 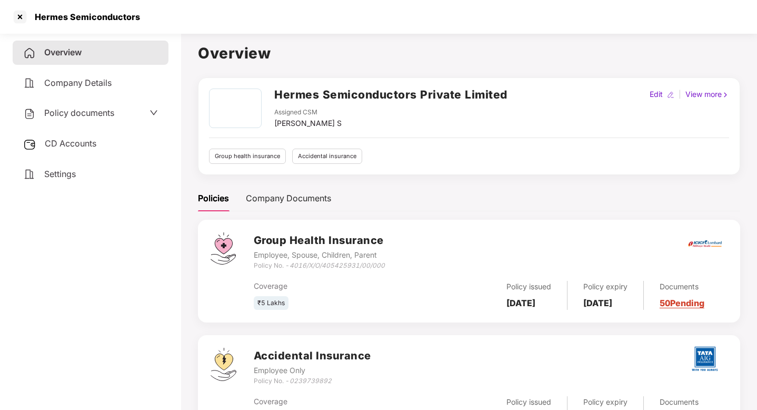 What do you see at coordinates (705, 243) in the screenshot?
I see `img: icici.png` at bounding box center [705, 243].